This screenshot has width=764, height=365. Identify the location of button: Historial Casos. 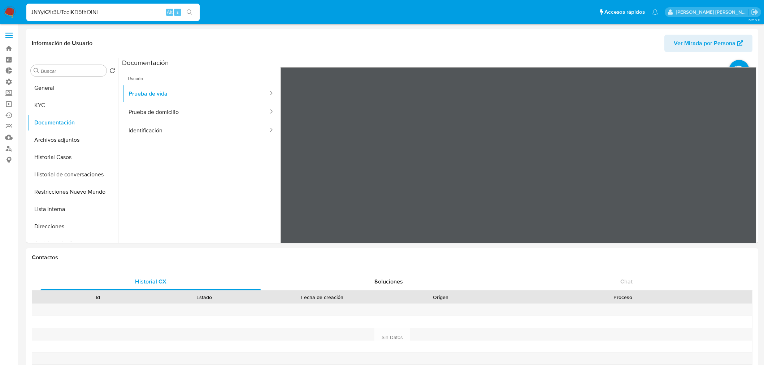
(73, 157).